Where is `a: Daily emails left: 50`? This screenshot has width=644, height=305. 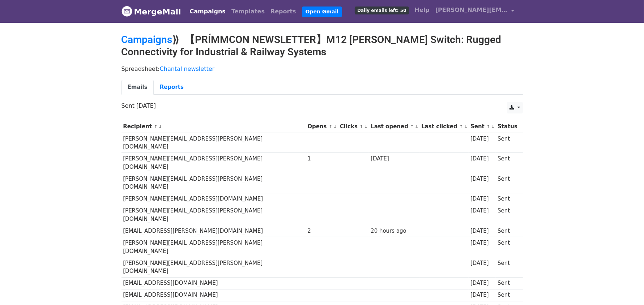 a: Daily emails left: 50 is located at coordinates (382, 10).